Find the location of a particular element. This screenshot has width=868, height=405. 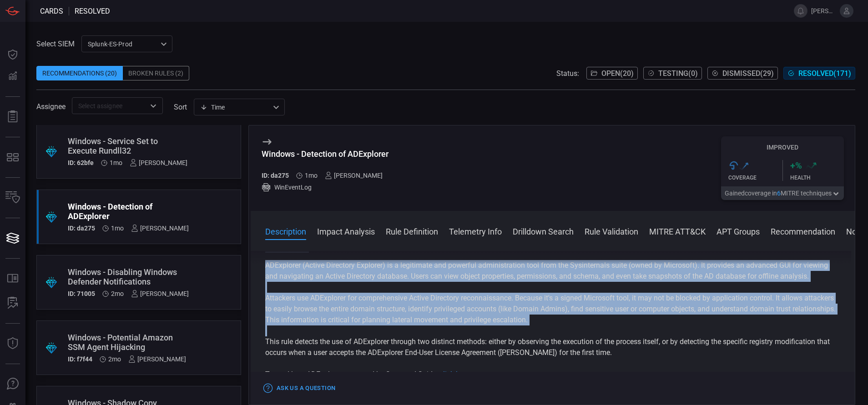

span: Testing ( 0 ) is located at coordinates (677, 73).